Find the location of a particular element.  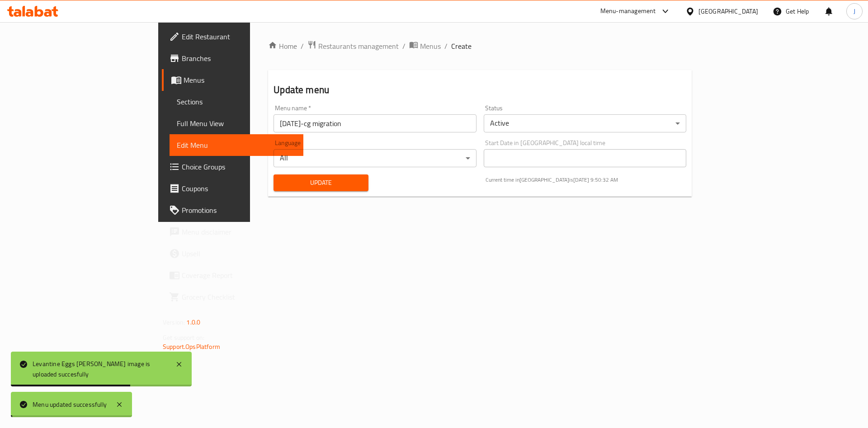

span: Choice Groups is located at coordinates (239, 167).